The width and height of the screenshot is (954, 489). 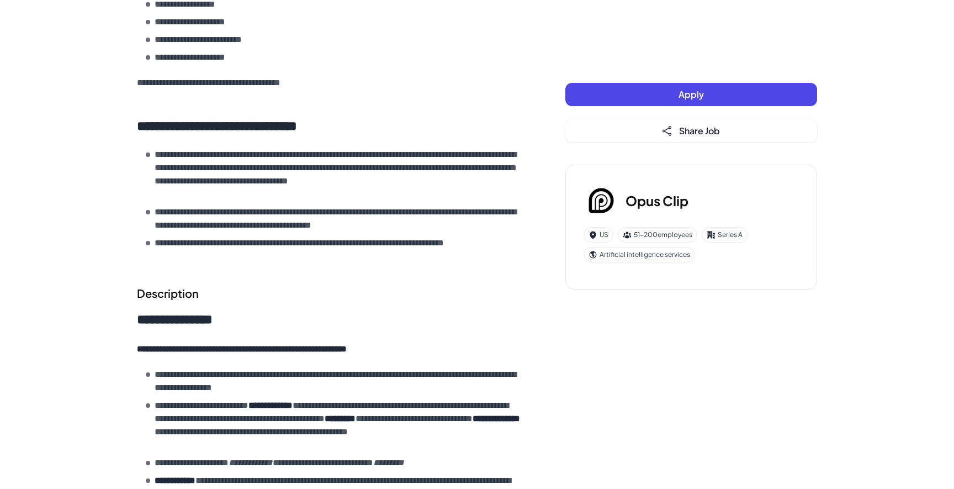 What do you see at coordinates (691, 94) in the screenshot?
I see `button: Apply` at bounding box center [691, 94].